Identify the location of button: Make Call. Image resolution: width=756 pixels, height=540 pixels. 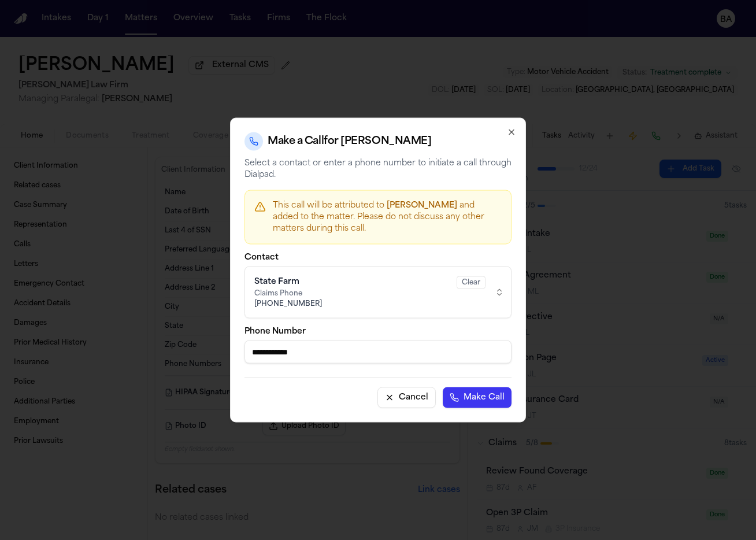
(477, 397).